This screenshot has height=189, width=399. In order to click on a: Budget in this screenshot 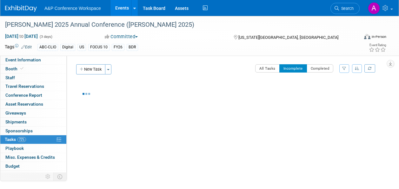, I will do `click(33, 166)`.